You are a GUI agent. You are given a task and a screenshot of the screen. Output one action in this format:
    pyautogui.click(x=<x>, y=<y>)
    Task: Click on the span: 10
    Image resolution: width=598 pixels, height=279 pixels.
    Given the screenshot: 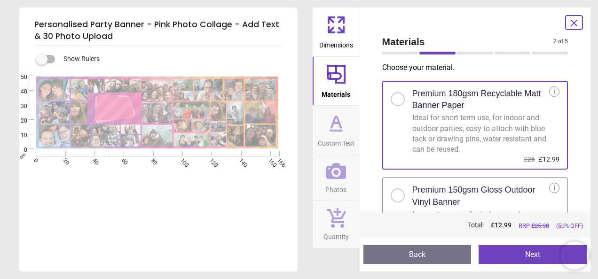 What is the action you would take?
    pyautogui.click(x=18, y=135)
    